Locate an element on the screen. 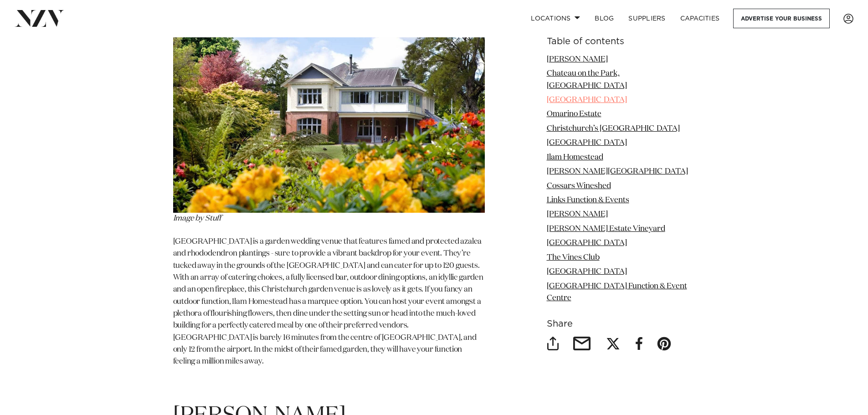 This screenshot has width=868, height=415. a: Omarino Estate is located at coordinates (574, 114).